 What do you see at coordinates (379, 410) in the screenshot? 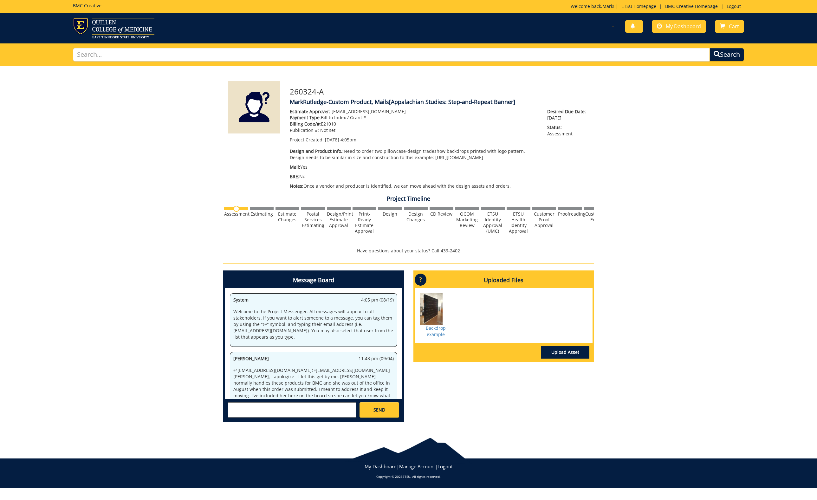
I see `span: SEND` at bounding box center [379, 410].